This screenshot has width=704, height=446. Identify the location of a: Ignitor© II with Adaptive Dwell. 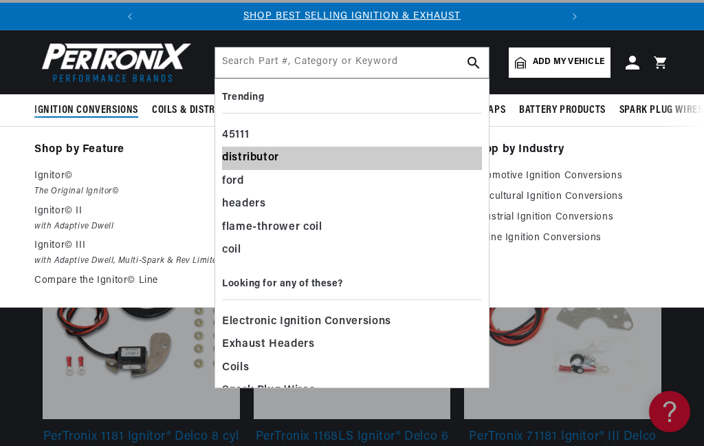
(133, 218).